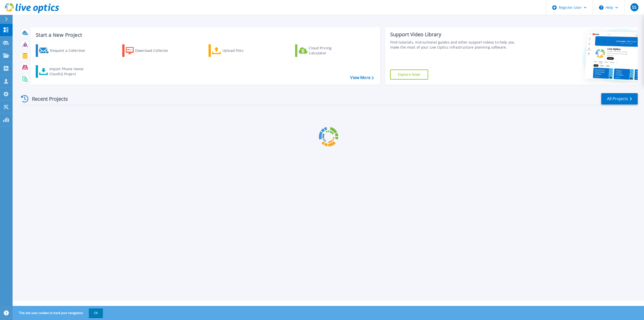 Image resolution: width=644 pixels, height=320 pixels. I want to click on span: SS, so click(634, 8).